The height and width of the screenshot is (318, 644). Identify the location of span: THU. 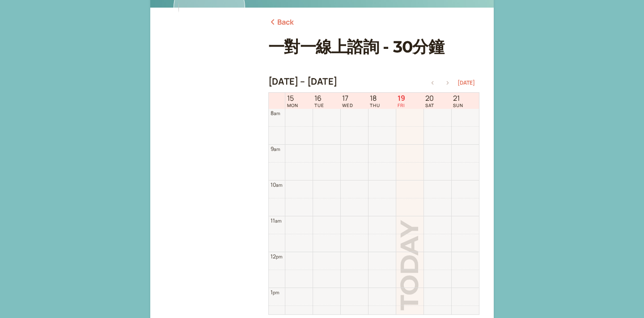
(375, 105).